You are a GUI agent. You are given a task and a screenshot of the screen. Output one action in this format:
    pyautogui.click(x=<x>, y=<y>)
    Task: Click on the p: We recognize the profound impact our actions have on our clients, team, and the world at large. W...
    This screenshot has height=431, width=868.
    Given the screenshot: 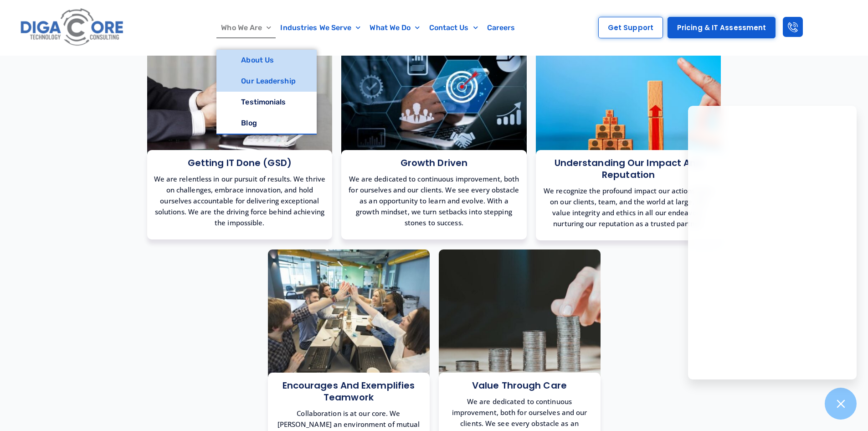 What is the action you would take?
    pyautogui.click(x=628, y=207)
    